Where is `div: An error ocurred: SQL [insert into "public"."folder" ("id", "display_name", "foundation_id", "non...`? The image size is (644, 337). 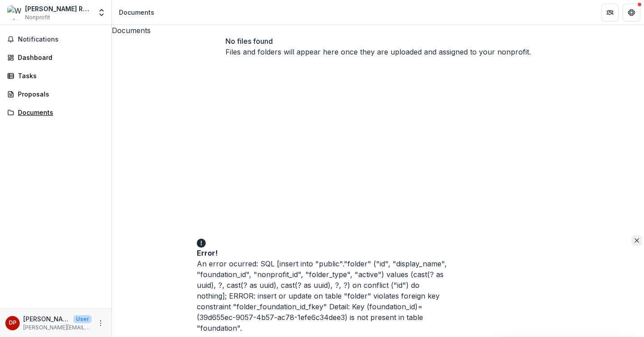 div: An error ocurred: SQL [insert into "public"."folder" ("id", "display_name", "foundation_id", "non... is located at coordinates (322, 296).